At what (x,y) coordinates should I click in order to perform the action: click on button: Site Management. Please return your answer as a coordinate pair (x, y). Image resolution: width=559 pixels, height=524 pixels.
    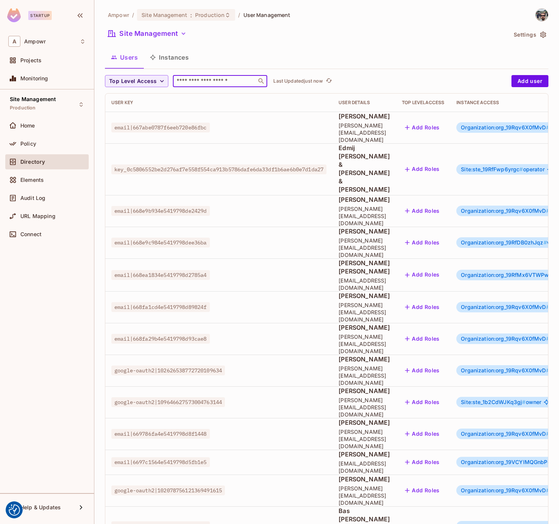
    Looking at the image, I should click on (147, 34).